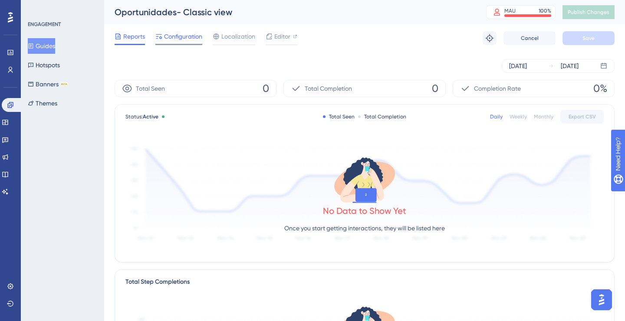 The width and height of the screenshot is (625, 321). I want to click on span: Export CSV, so click(582, 117).